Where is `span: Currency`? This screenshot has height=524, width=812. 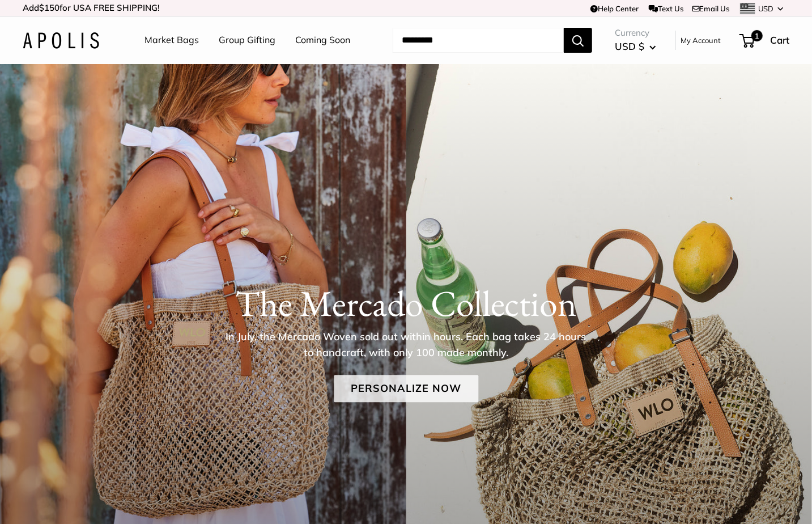
span: Currency is located at coordinates (635, 33).